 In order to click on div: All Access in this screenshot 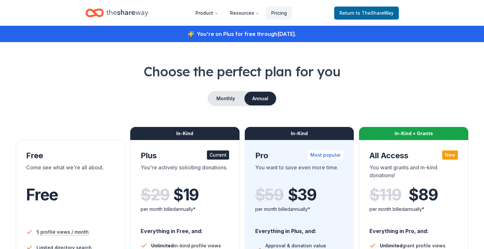, I will do `click(414, 156)`.